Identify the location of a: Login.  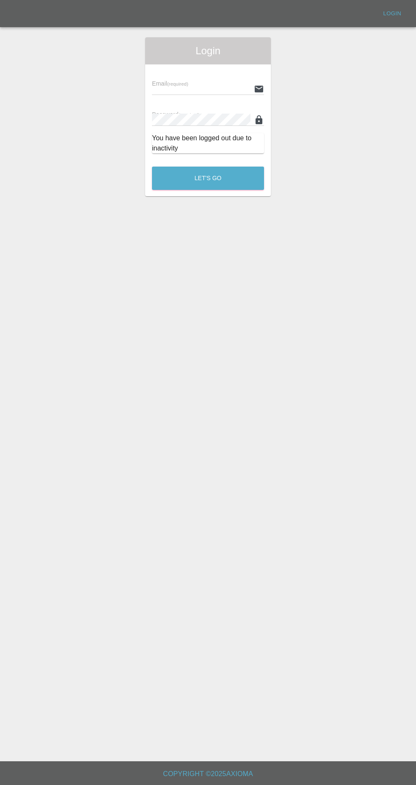
(392, 14).